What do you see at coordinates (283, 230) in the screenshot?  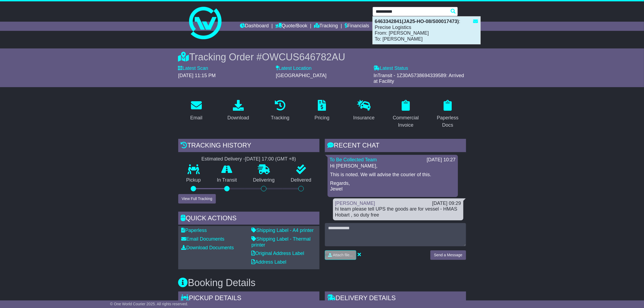 I see `a: Shipping Label - A4 printer` at bounding box center [283, 230].